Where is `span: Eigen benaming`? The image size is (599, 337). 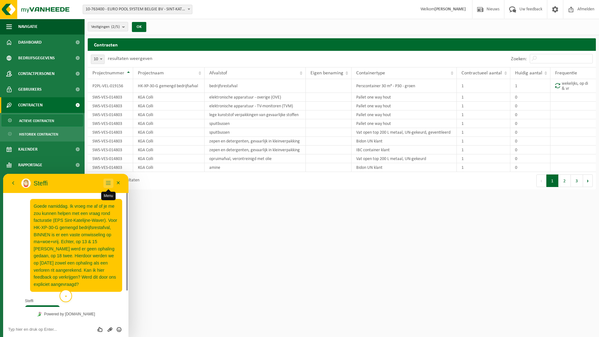 span: Eigen benaming is located at coordinates (327, 73).